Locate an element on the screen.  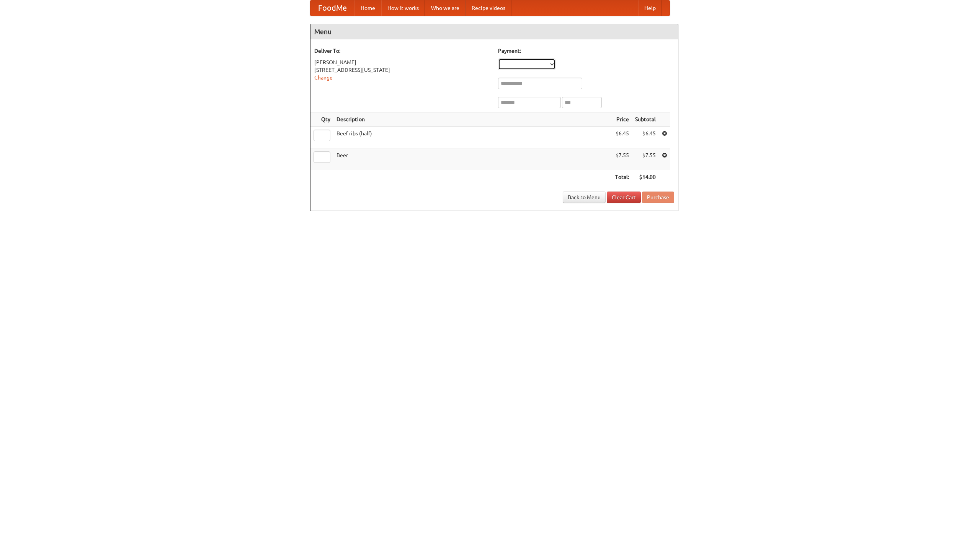
a: Clear Cart is located at coordinates (624, 197).